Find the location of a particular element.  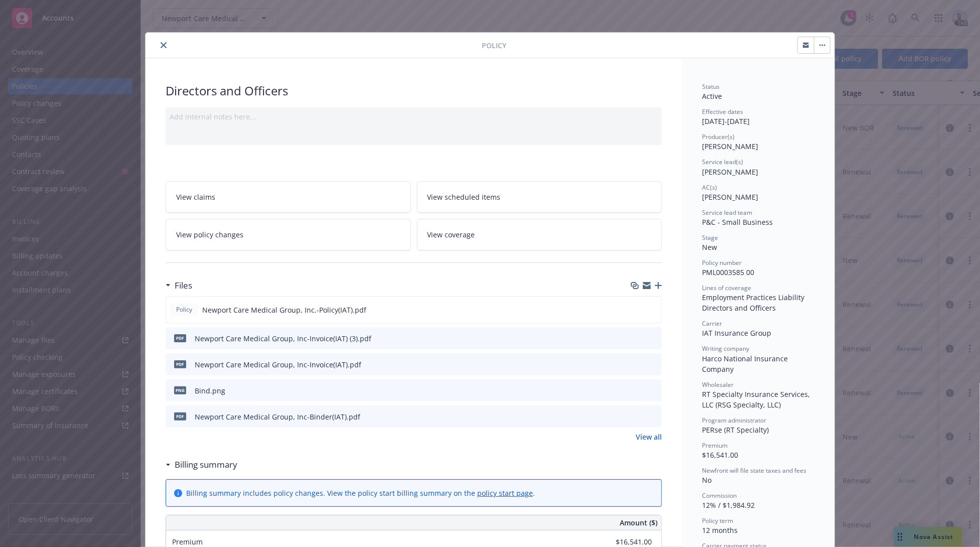

span: PERse (RT Specialty) is located at coordinates (735, 430).